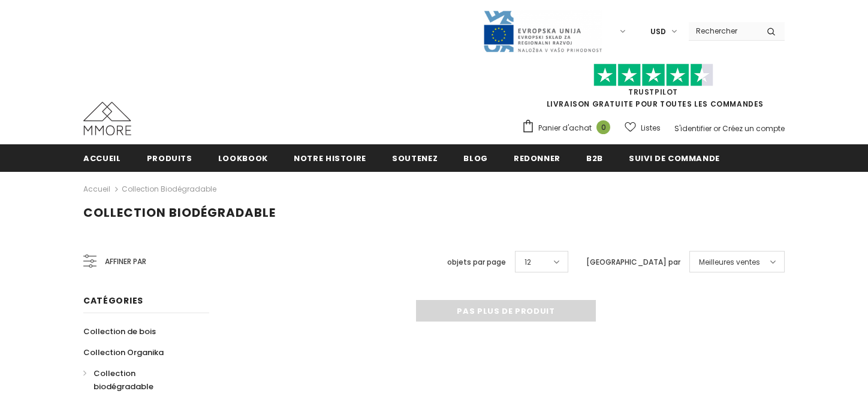 The image size is (868, 400). What do you see at coordinates (125, 262) in the screenshot?
I see `span: Affiner par` at bounding box center [125, 262].